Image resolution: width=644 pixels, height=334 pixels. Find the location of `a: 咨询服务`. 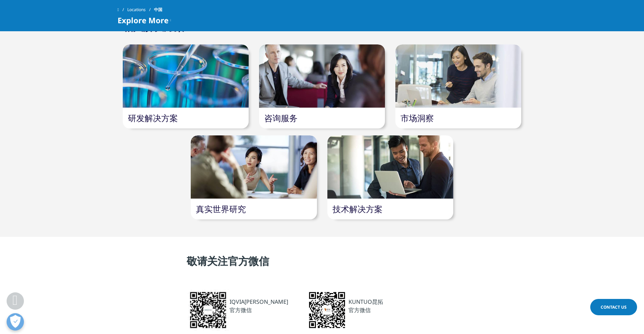

a: 咨询服务 is located at coordinates (281, 118).